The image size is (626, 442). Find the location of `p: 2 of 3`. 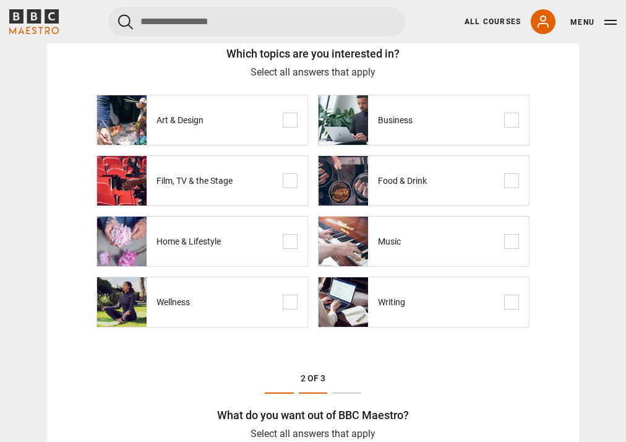

p: 2 of 3 is located at coordinates (313, 378).